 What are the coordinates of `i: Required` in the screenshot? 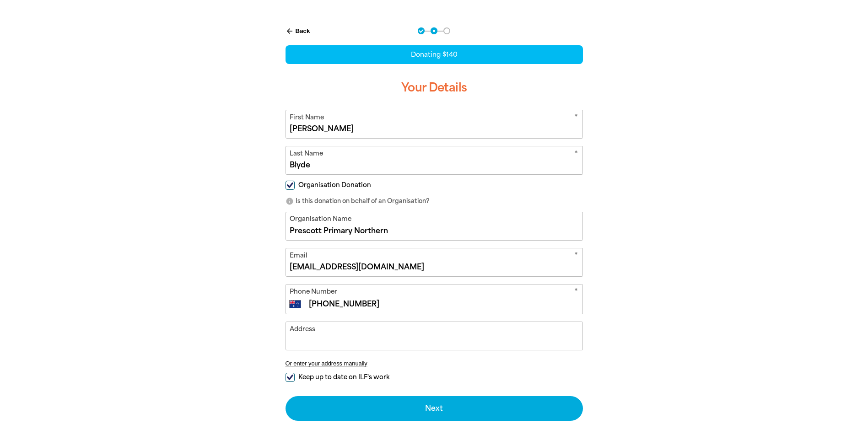 It's located at (576, 292).